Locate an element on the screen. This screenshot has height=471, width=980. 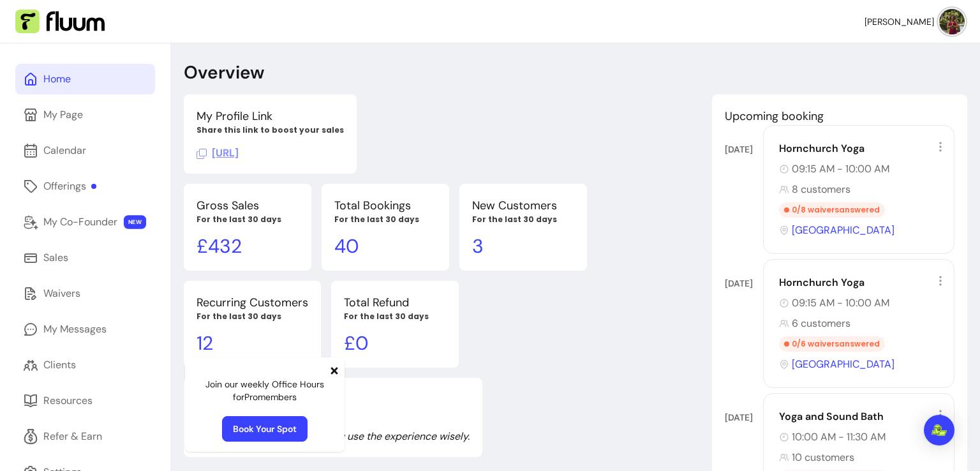
div: My Co-Founder is located at coordinates (80, 222).